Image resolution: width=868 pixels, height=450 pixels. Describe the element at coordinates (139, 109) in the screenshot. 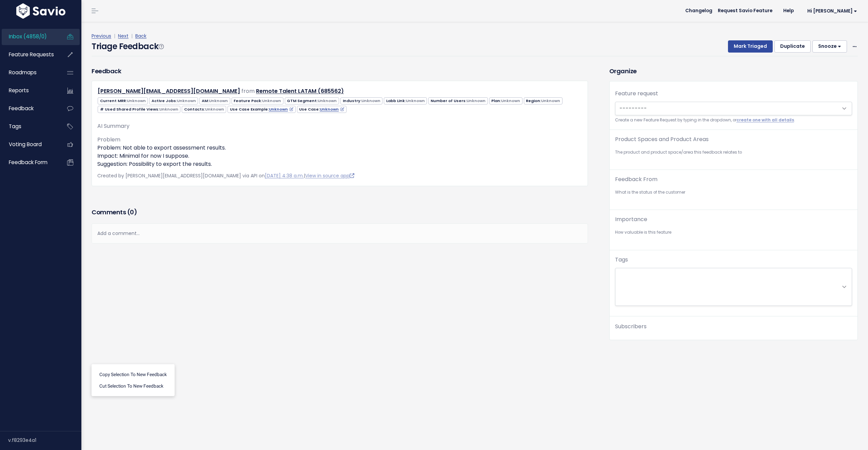

I see `span: # Used Shared Profile Views:` at that location.